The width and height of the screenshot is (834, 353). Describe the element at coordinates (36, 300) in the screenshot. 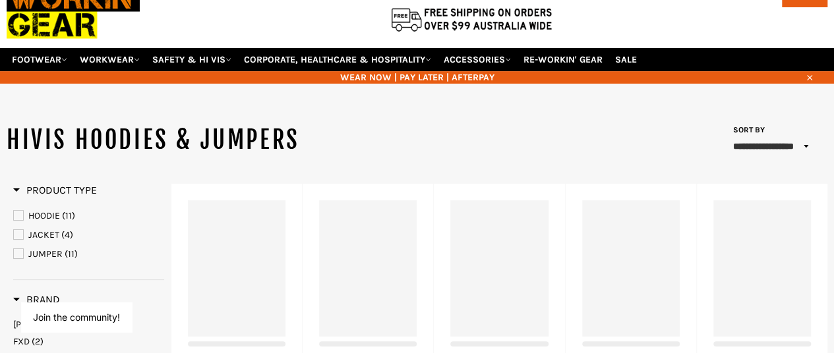

I see `h3: Brand` at that location.